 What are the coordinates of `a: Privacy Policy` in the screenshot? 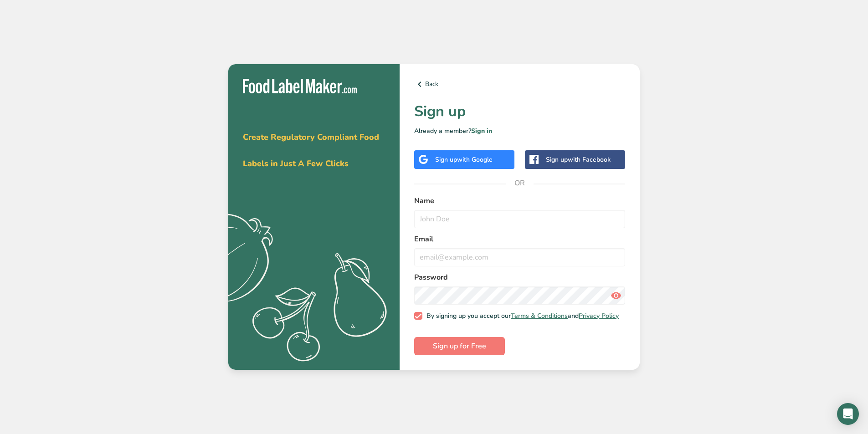 It's located at (599, 315).